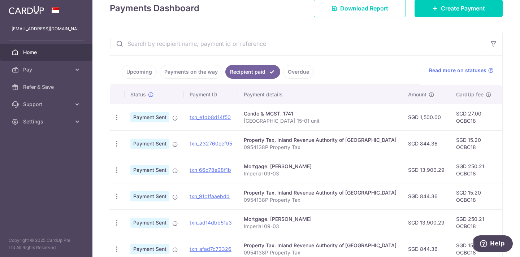  Describe the element at coordinates (26, 10) in the screenshot. I see `img: CardUp` at that location.